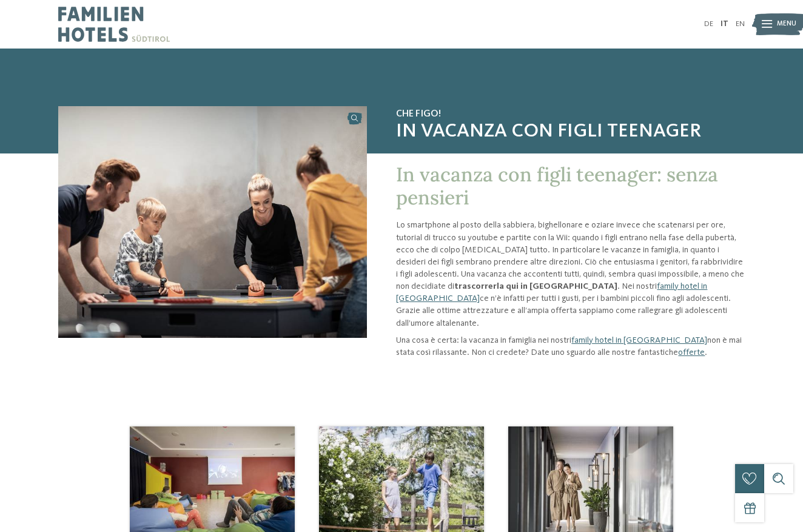  Describe the element at coordinates (708, 23) in the screenshot. I see `a: DE` at that location.